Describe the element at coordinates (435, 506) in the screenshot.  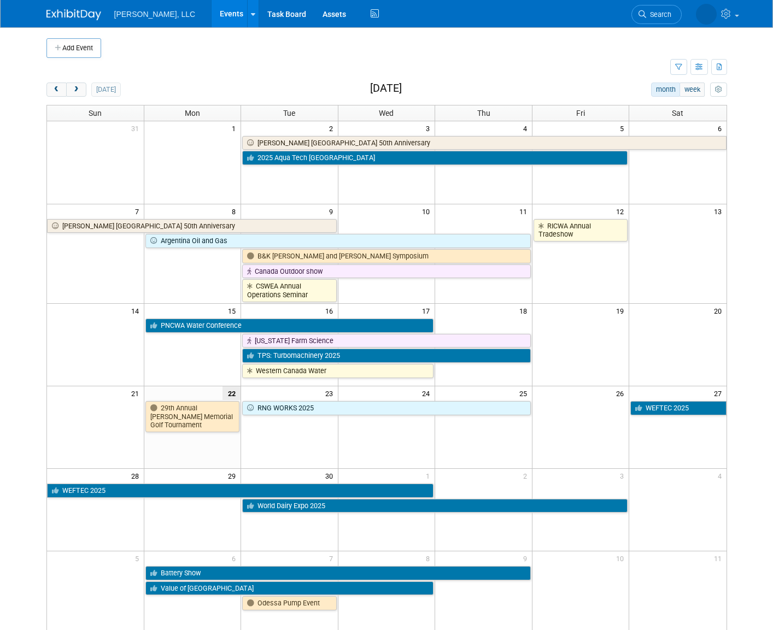
I see `a: World Dairy Expo 2025` at that location.